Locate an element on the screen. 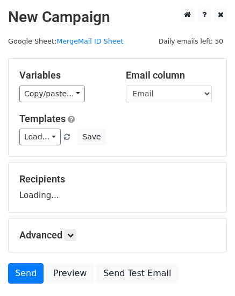 The height and width of the screenshot is (296, 235). a: MergeMail ID Sheet is located at coordinates (90, 41).